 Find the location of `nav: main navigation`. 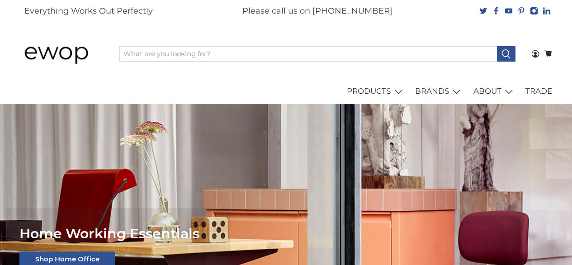

nav: main navigation is located at coordinates (286, 91).